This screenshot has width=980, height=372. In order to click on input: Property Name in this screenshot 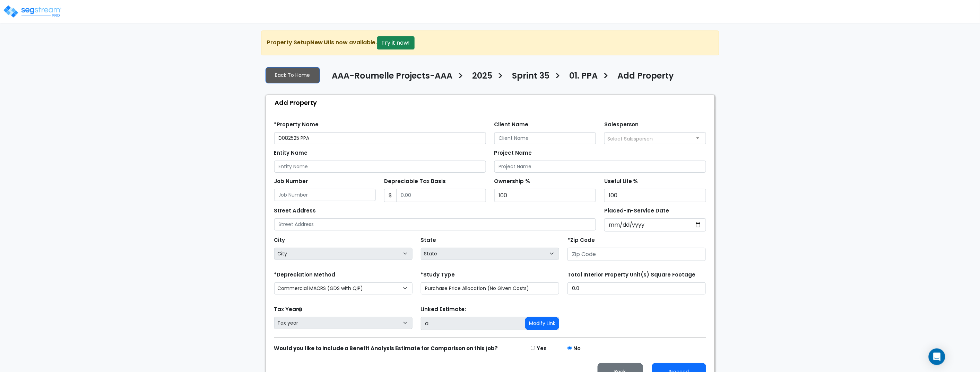, I will do `click(380, 138)`.